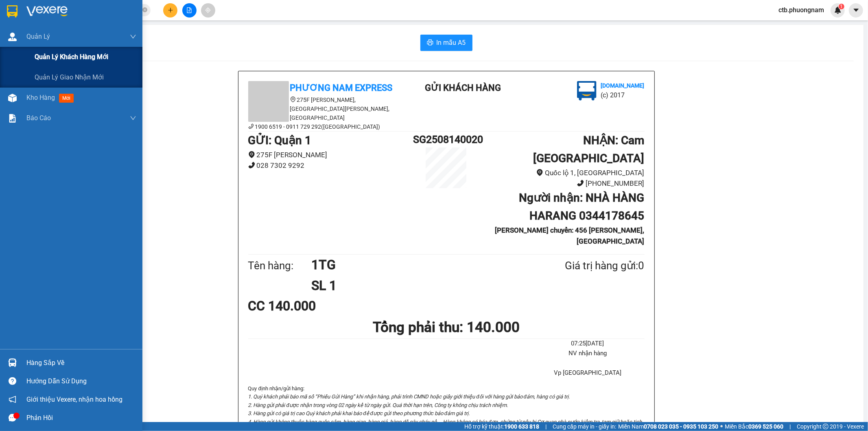 The image size is (868, 431). Describe the element at coordinates (170, 10) in the screenshot. I see `span: plus` at that location.